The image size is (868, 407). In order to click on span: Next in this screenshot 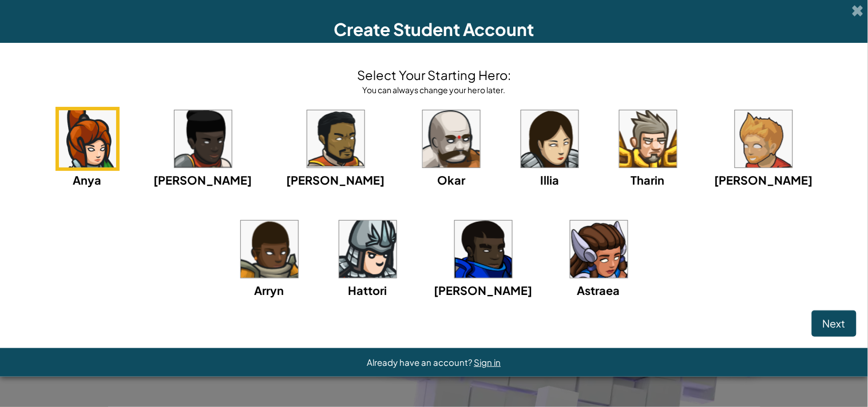, I will do `click(834, 323)`.